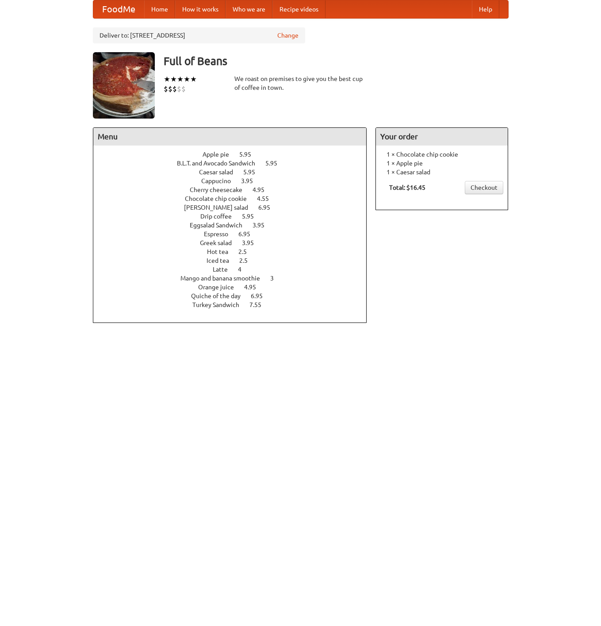 This screenshot has height=626, width=601. I want to click on span: Chocolate chip cookie, so click(220, 199).